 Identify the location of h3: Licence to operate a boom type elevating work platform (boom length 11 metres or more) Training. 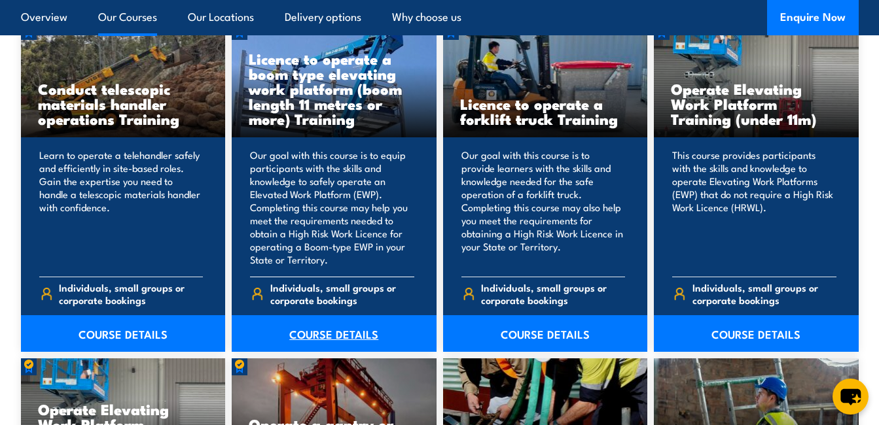
(334, 88).